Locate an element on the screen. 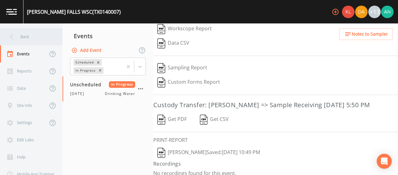 This screenshot has width=398, height=175. button: Sampling Report is located at coordinates (182, 68).